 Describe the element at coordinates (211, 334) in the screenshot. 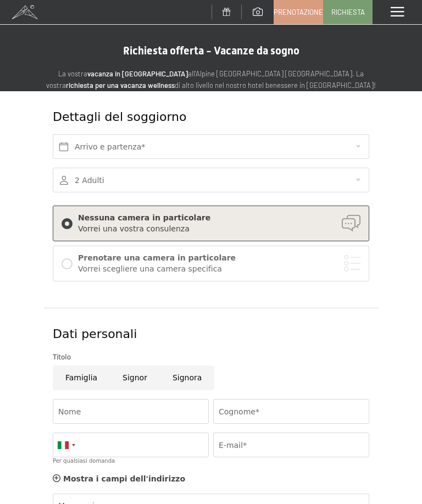

I see `div: Dati personali` at that location.